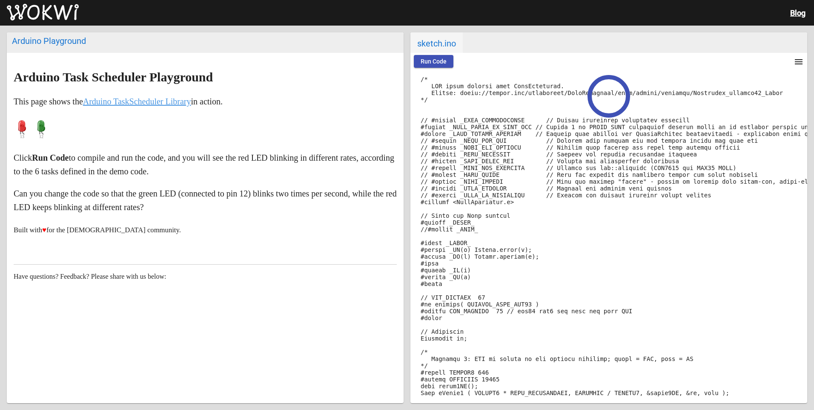  I want to click on img: Wokwi, so click(43, 12).